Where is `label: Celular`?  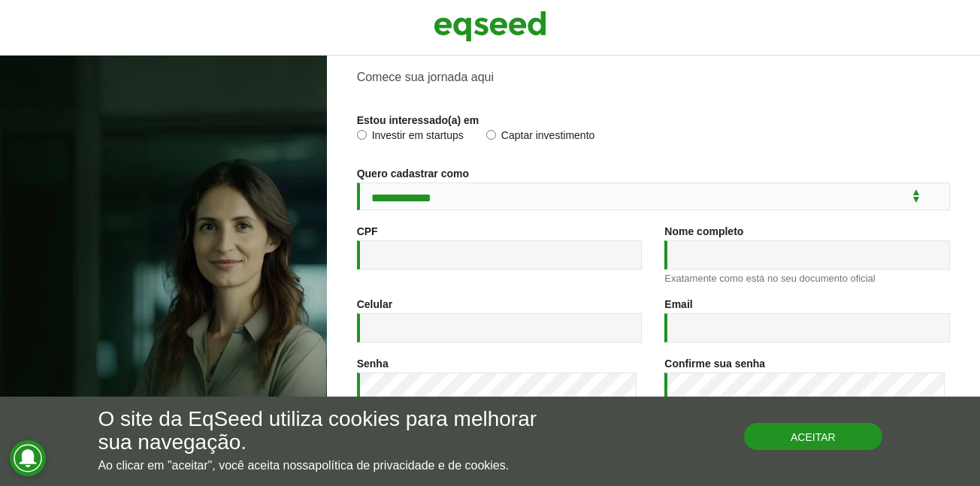
label: Celular is located at coordinates (374, 304).